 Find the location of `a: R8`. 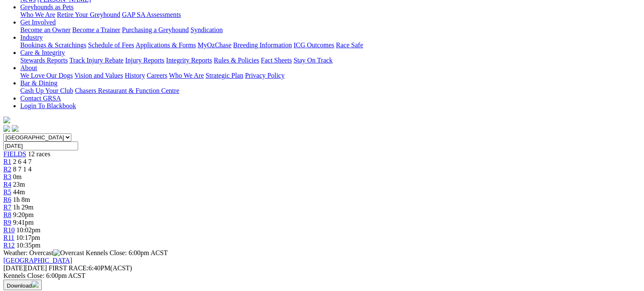

a: R8 is located at coordinates (7, 214).